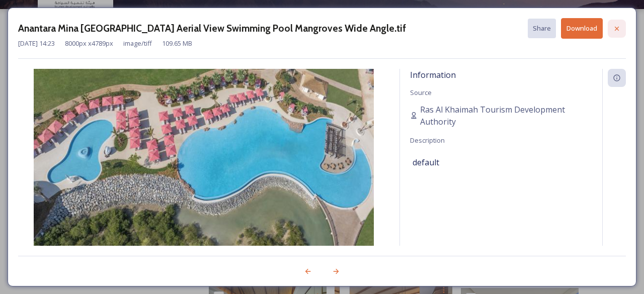 Image resolution: width=644 pixels, height=294 pixels. What do you see at coordinates (582, 28) in the screenshot?
I see `button: Download` at bounding box center [582, 28].